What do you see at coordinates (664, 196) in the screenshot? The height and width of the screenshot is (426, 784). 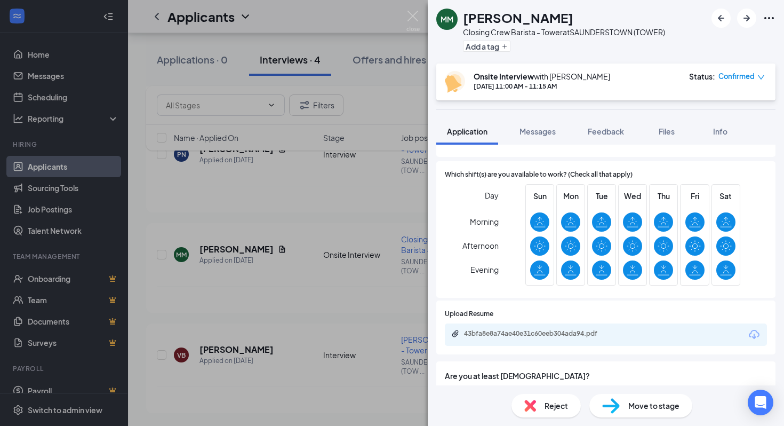 I see `span: Thu` at bounding box center [664, 196].